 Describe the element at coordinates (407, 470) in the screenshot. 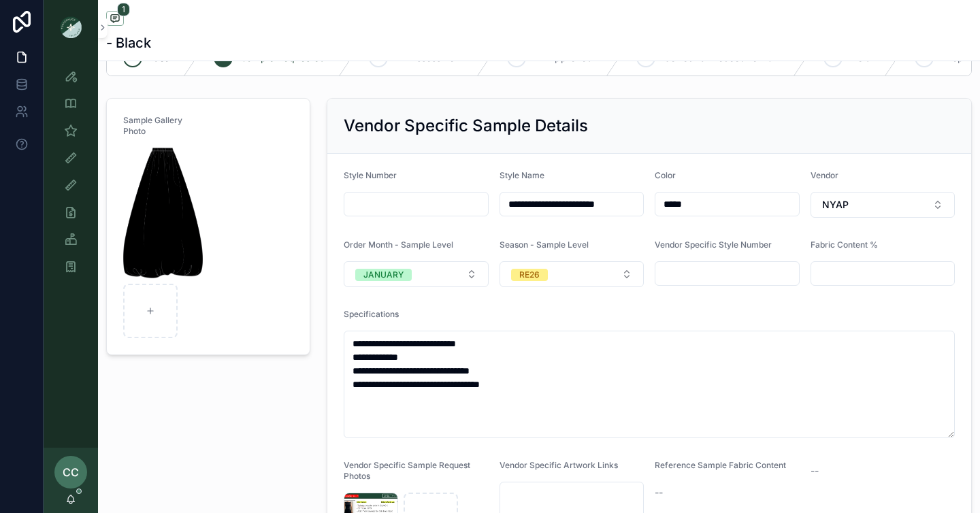

I see `span: Vendor Specific Sample Request Photos` at that location.